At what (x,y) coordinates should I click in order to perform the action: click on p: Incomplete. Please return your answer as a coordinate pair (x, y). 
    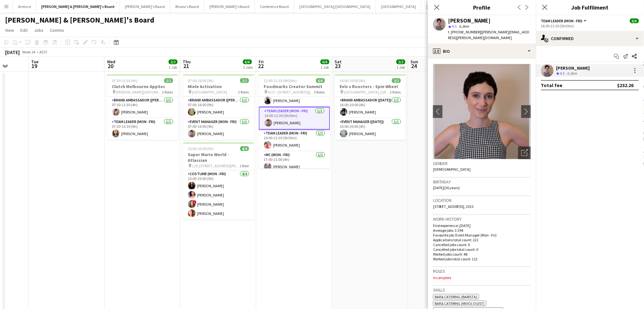
    Looking at the image, I should click on (482, 277).